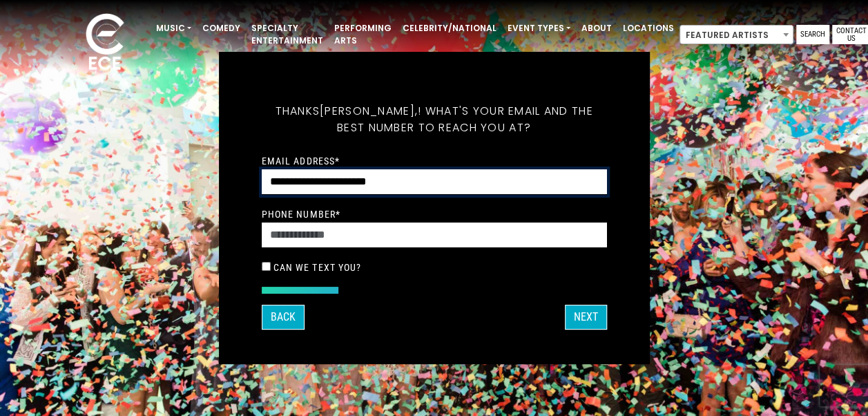 This screenshot has width=868, height=416. I want to click on a: Locations, so click(648, 28).